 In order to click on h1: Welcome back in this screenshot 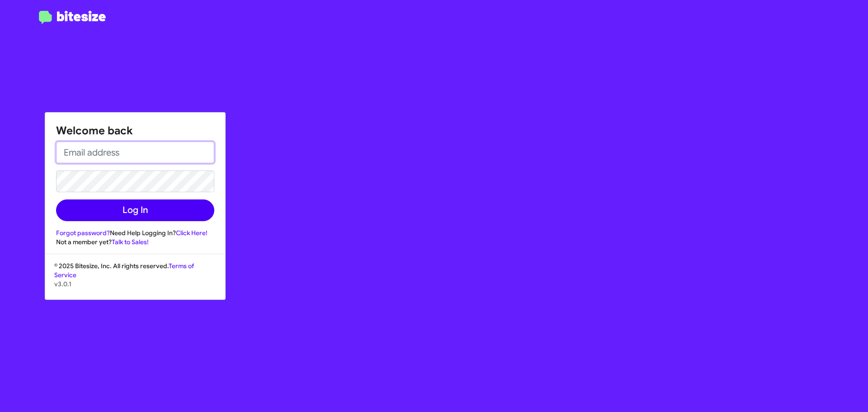, I will do `click(136, 131)`.